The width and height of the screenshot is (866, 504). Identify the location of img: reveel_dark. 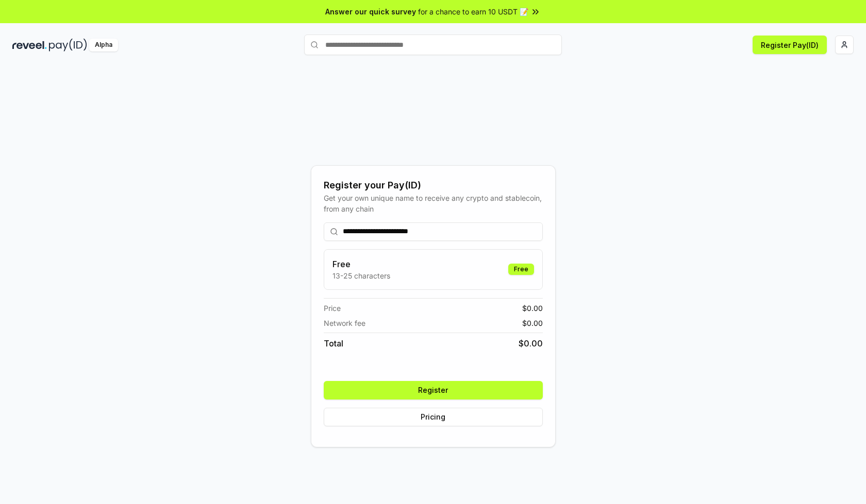
(29, 45).